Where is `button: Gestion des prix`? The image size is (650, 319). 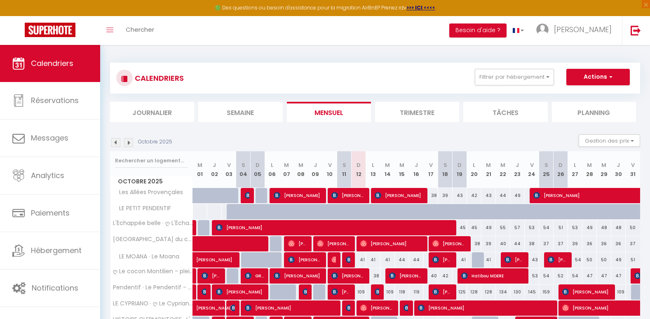 button: Gestion des prix is located at coordinates (609, 140).